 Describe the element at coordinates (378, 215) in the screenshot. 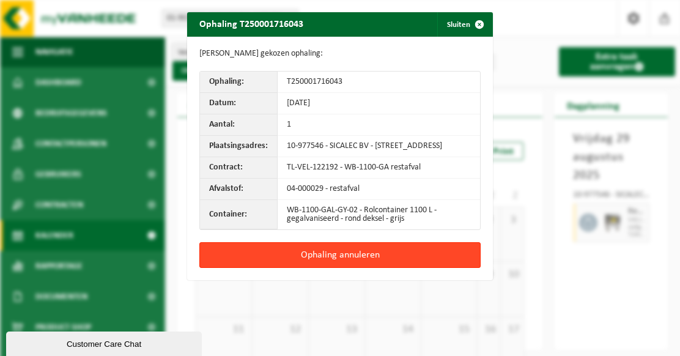

I see `td: WB-1100-GAL-GY-02 - Rolcontainer 1100 L - gegalvaniseerd - rond deksel - grijs` at that location.